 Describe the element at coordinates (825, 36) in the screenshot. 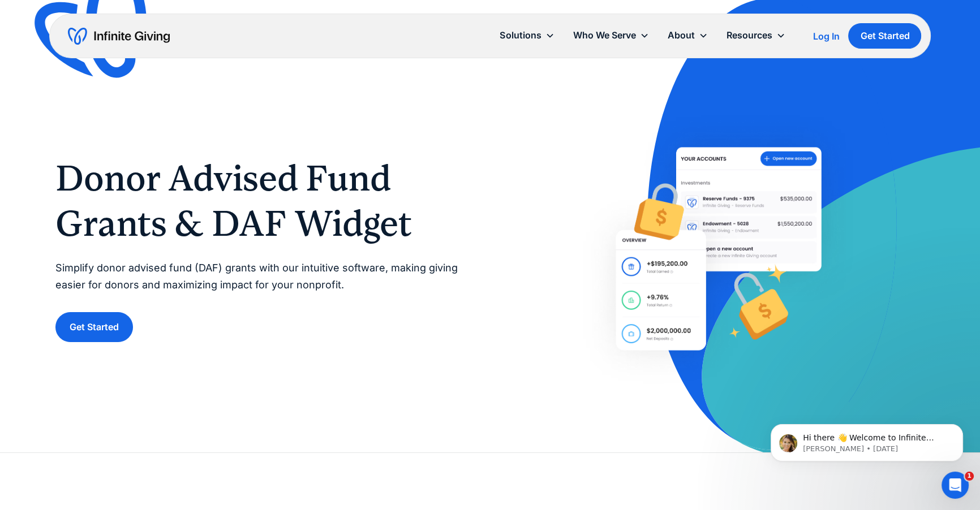

I see `div: Log In` at that location.